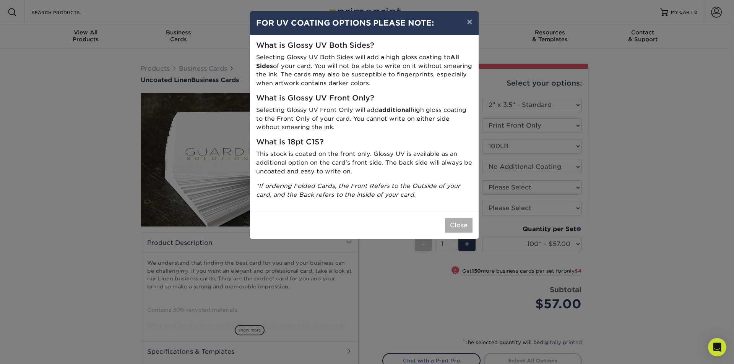 The width and height of the screenshot is (734, 364). I want to click on h5: What is Glossy UV Front Only?, so click(364, 98).